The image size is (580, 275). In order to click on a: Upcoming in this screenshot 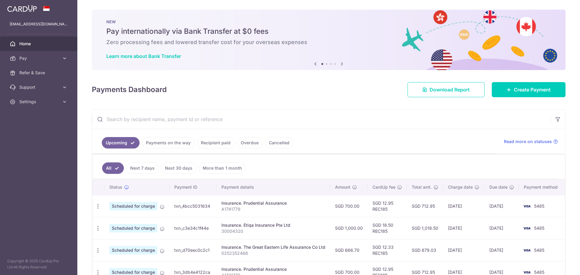, I will do `click(120, 143)`.